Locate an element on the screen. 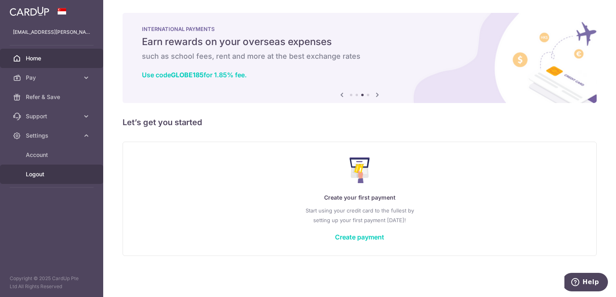 Image resolution: width=616 pixels, height=297 pixels. span: Home is located at coordinates (52, 58).